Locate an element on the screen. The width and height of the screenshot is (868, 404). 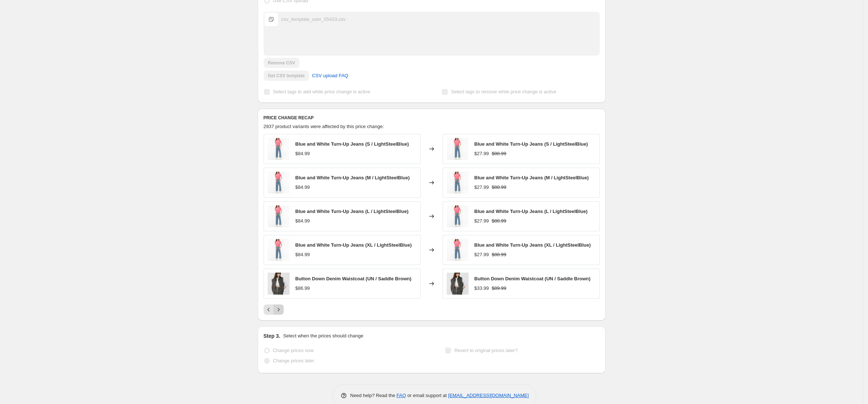
a: CSV upload FAQ is located at coordinates (330, 76).